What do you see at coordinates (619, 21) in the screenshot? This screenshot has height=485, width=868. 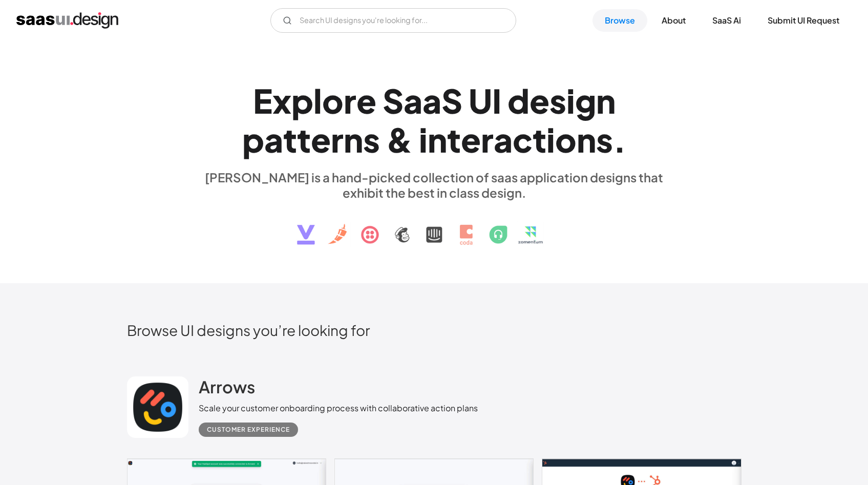 I see `a: Browse` at bounding box center [619, 21].